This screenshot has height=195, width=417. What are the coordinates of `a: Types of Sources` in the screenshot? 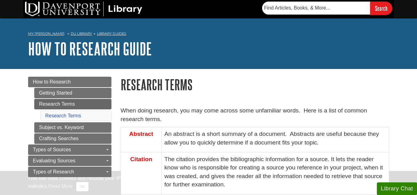 It's located at (70, 150).